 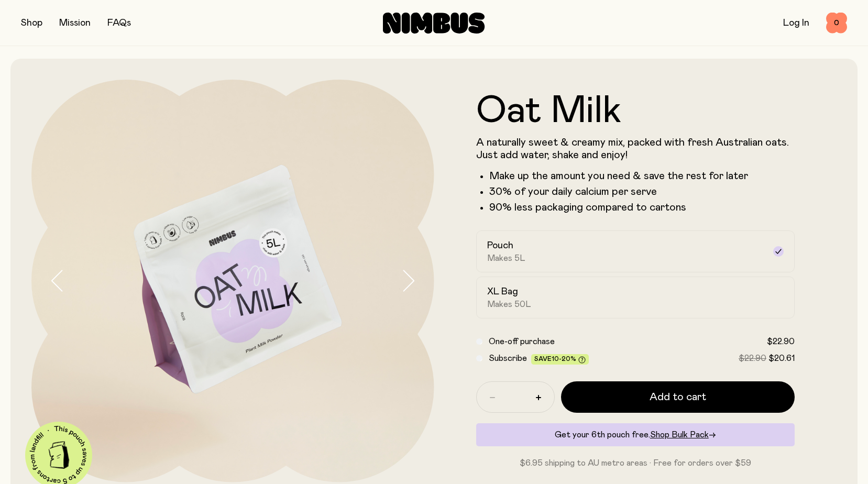 I want to click on p: A naturally sweet & creamy mix, packed with fresh Australian oats. Just add water, shake and enjoy!, so click(x=635, y=148).